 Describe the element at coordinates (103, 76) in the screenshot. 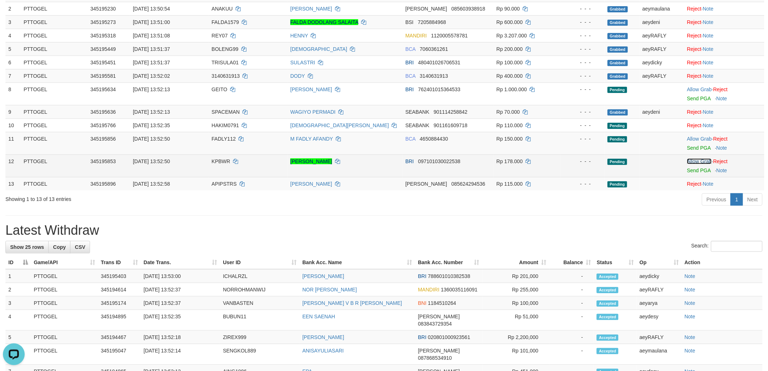

I see `span: 345195581` at that location.